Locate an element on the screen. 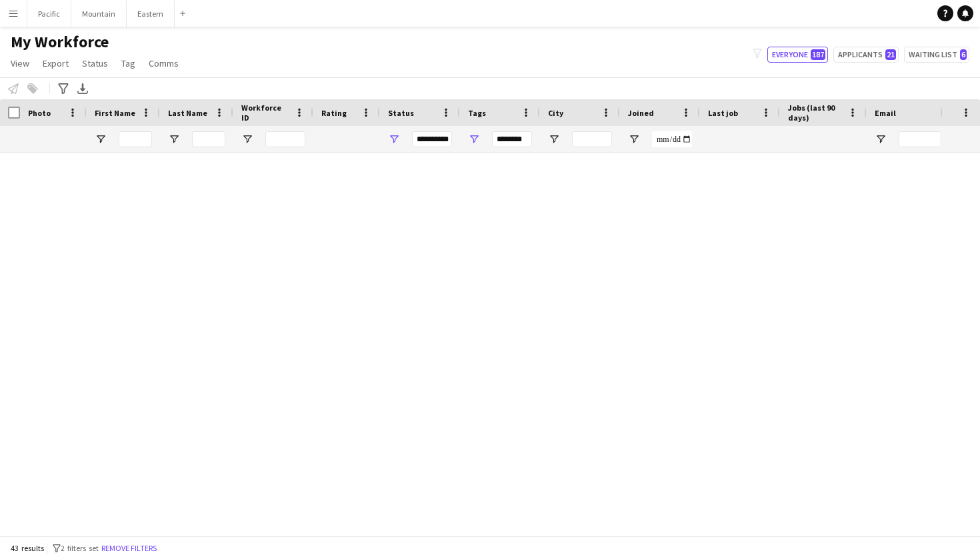  button: Waiting list6 is located at coordinates (937, 55).